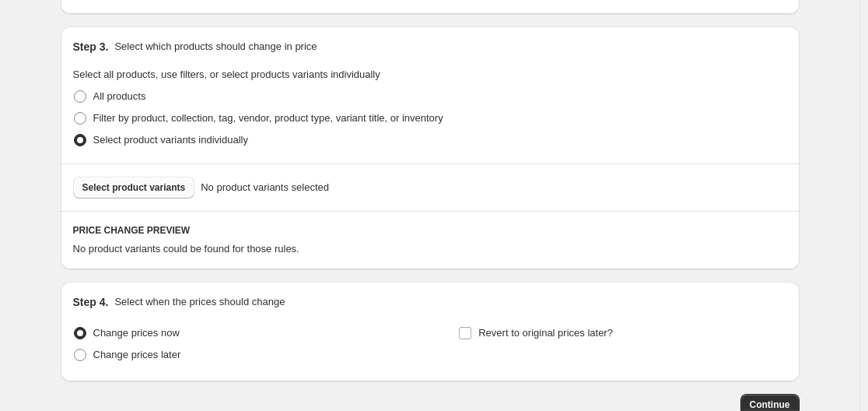 The height and width of the screenshot is (411, 868). I want to click on h6: PRICE CHANGE PREVIEW, so click(430, 231).